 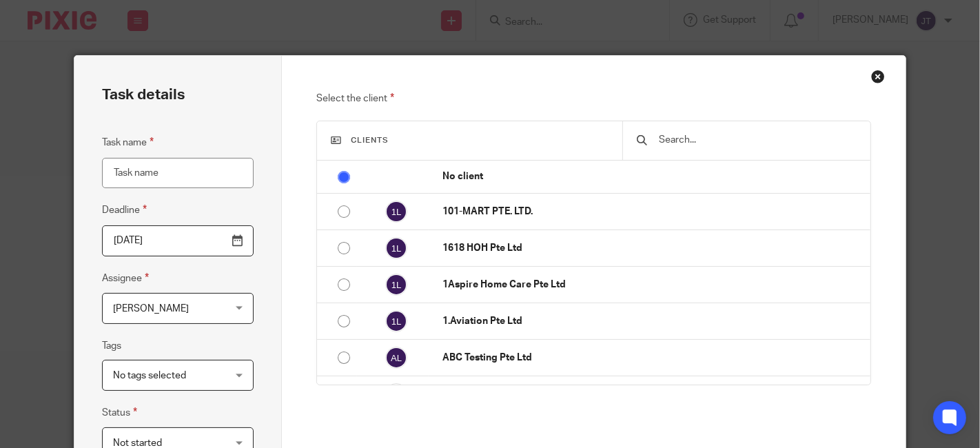 I want to click on label: Assignee, so click(x=125, y=277).